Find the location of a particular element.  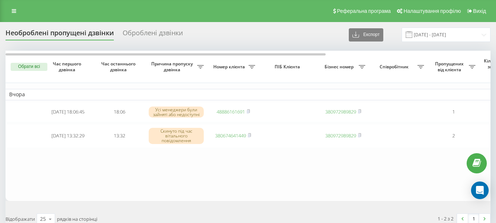

span: Час останнього дзвінка is located at coordinates (119, 66).